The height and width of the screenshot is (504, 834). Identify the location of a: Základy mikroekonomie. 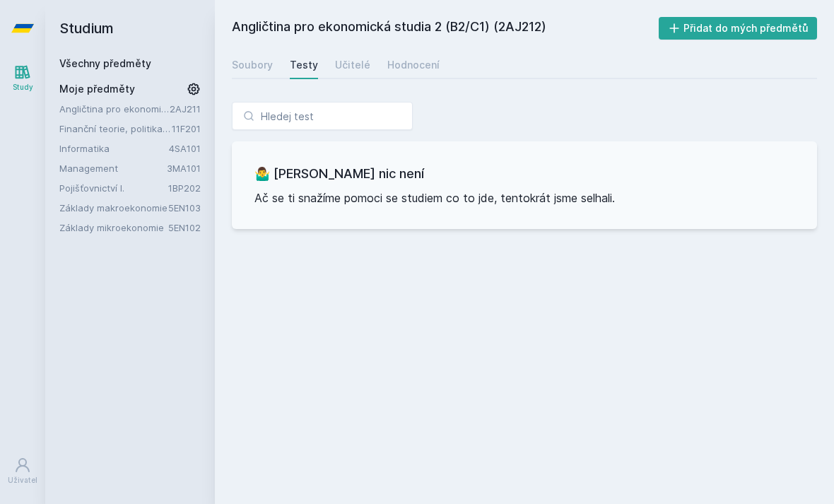
(114, 228).